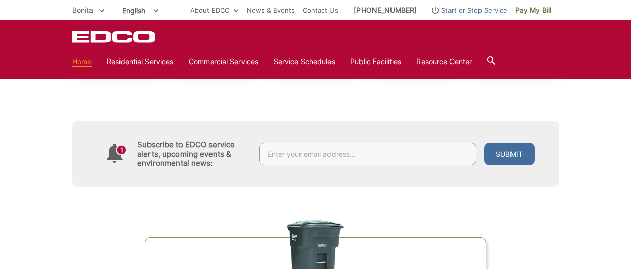 Image resolution: width=631 pixels, height=269 pixels. Describe the element at coordinates (82, 62) in the screenshot. I see `a: Home` at that location.